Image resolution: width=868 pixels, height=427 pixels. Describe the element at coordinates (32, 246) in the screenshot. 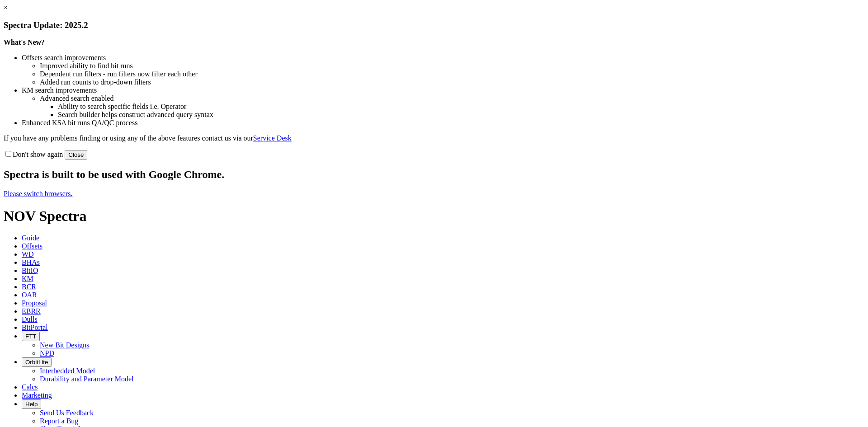

I see `span: Offsets` at that location.